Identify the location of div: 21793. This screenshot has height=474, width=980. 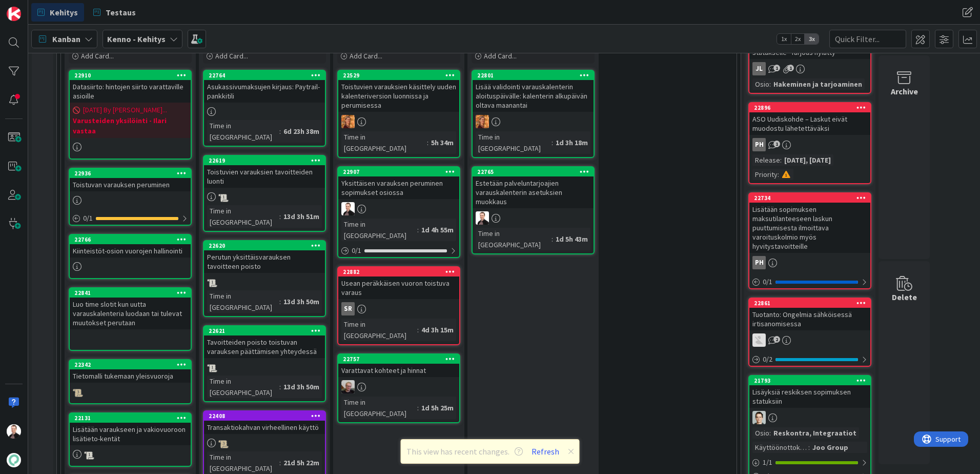
(812, 381).